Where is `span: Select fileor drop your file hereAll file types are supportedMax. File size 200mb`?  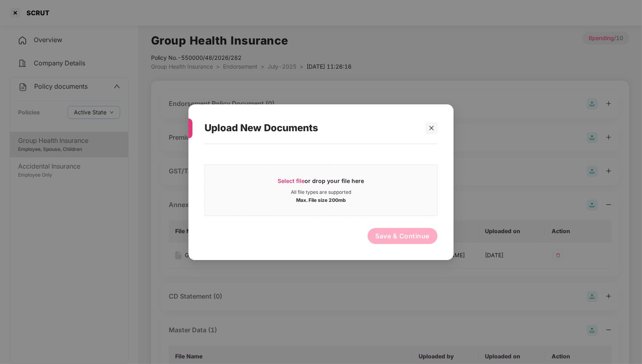
span: Select fileor drop your file hereAll file types are supportedMax. File size 200mb is located at coordinates (321, 190).